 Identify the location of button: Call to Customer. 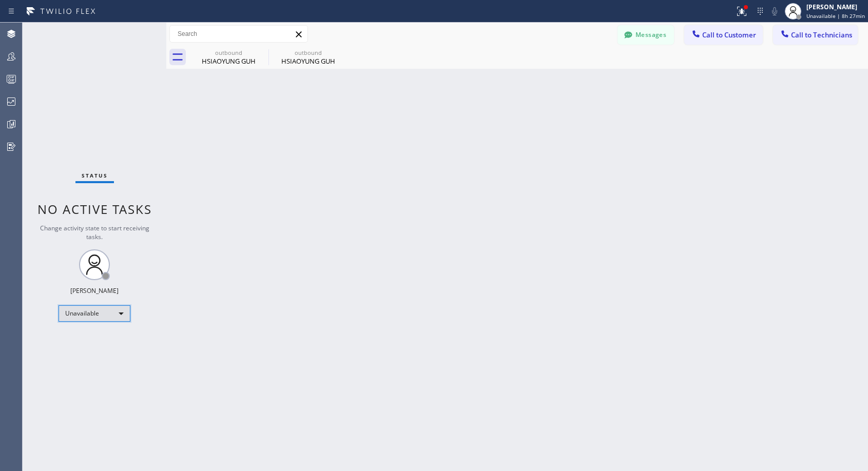
(724, 35).